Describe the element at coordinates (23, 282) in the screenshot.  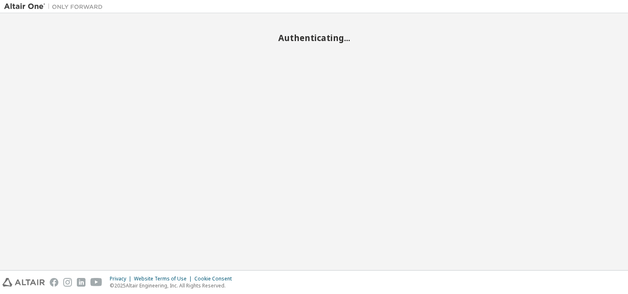
I see `img: altair_logo.svg` at that location.